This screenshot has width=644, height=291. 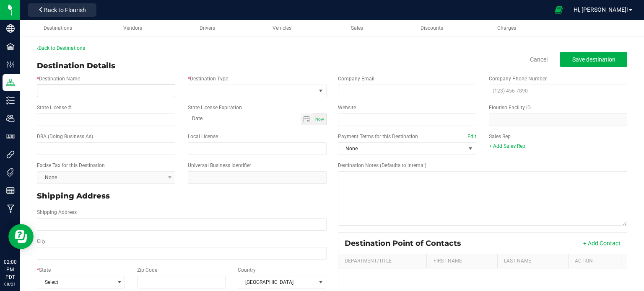 What do you see at coordinates (518, 79) in the screenshot?
I see `label: Company Phone Number` at bounding box center [518, 79].